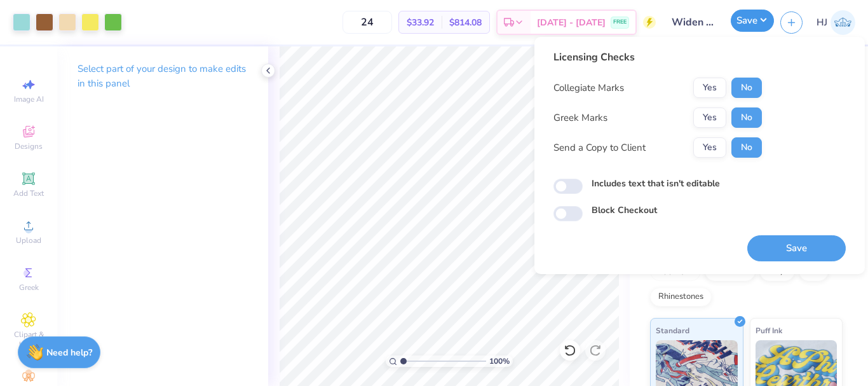 This screenshot has height=386, width=868. What do you see at coordinates (620, 22) in the screenshot?
I see `span: FREE` at bounding box center [620, 22].